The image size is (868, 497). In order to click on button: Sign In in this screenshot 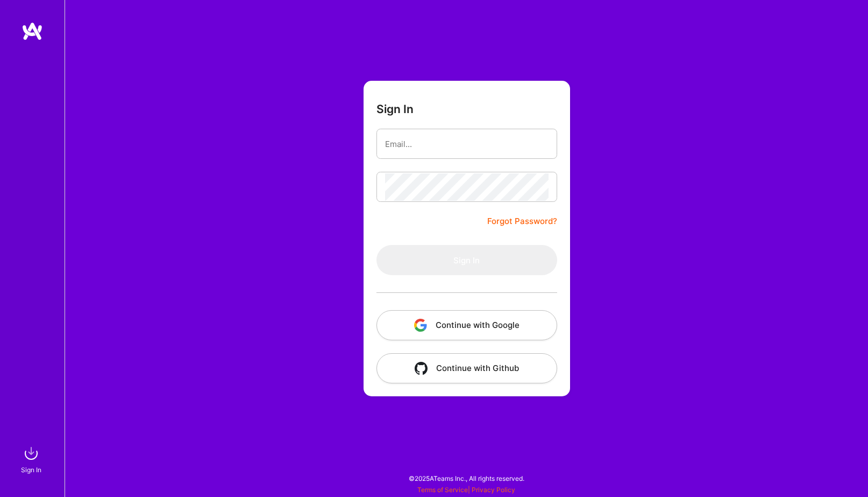, I will do `click(467, 260)`.